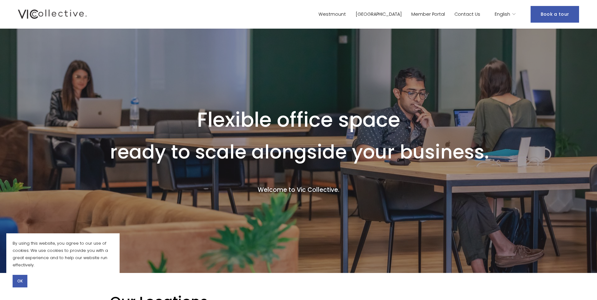  I want to click on h1: Flexible office space, so click(299, 120).